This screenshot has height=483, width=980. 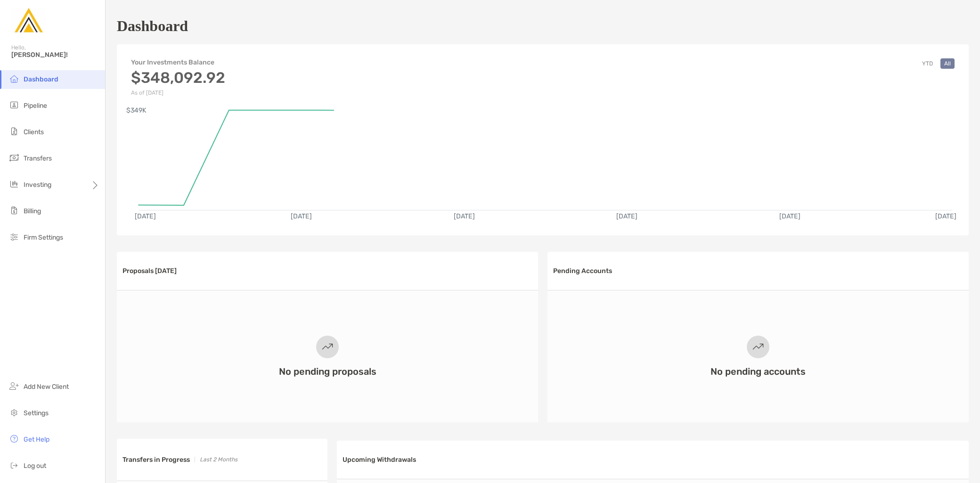 What do you see at coordinates (152, 26) in the screenshot?
I see `h1: Dashboard` at bounding box center [152, 26].